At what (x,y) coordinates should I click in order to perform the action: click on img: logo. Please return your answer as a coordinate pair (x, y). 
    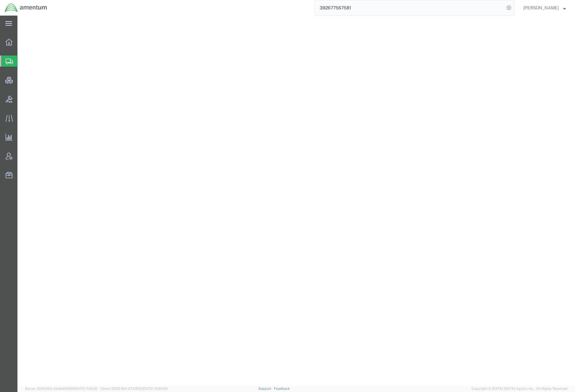
    Looking at the image, I should click on (26, 8).